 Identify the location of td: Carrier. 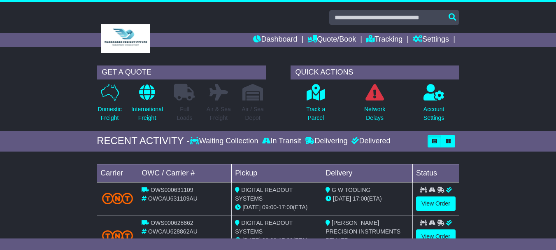
(118, 173).